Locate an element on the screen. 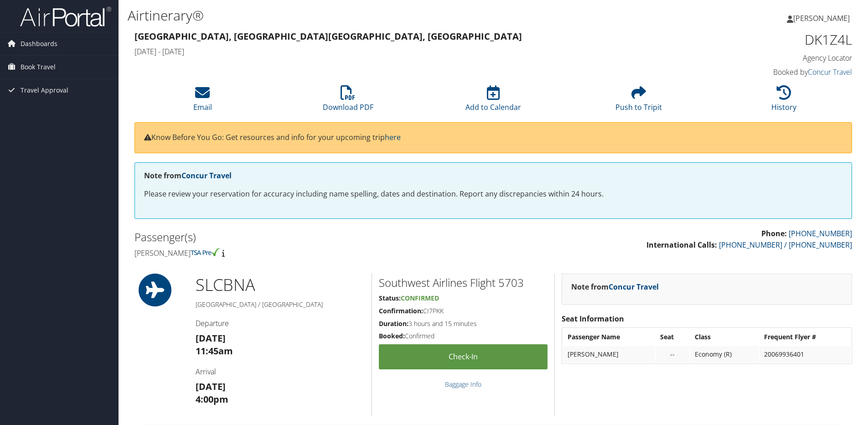 Image resolution: width=868 pixels, height=425 pixels. img: tsa-precheck.png is located at coordinates (205, 252).